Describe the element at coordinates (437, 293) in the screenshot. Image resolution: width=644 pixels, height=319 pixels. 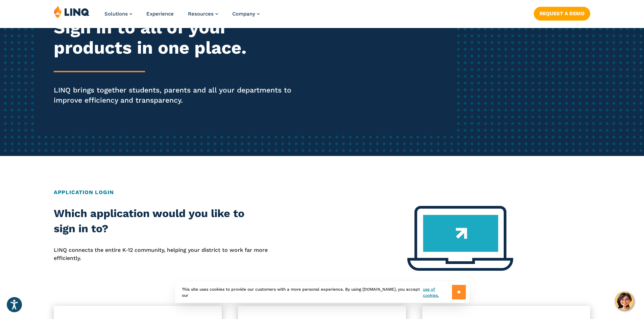
I see `a: use of cookies.` at that location.